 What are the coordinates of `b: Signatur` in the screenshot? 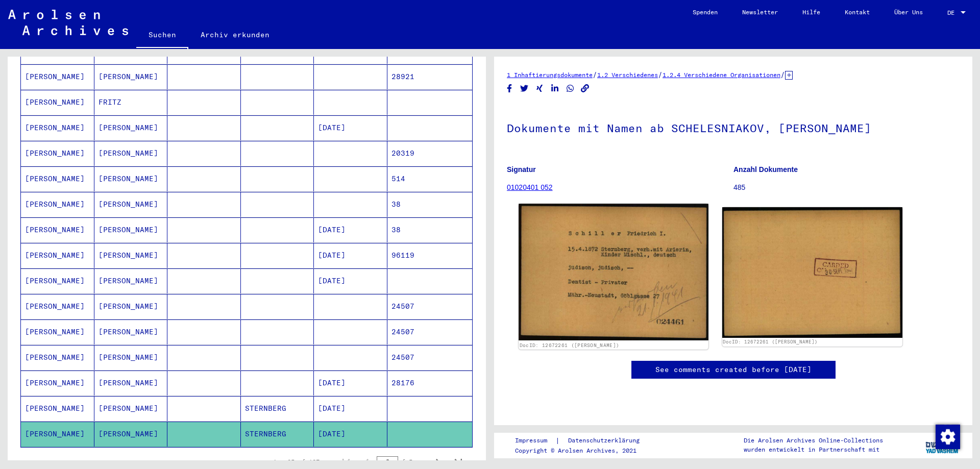 It's located at (521, 170).